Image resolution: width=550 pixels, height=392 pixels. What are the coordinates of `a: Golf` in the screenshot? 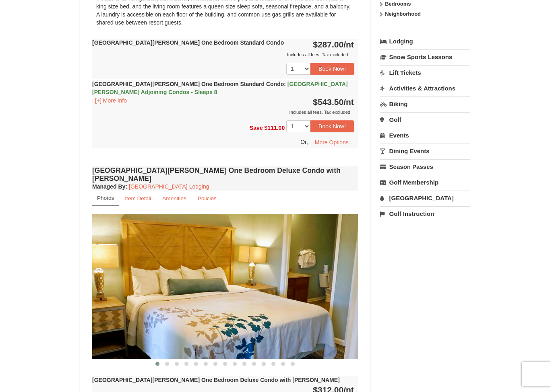 It's located at (425, 120).